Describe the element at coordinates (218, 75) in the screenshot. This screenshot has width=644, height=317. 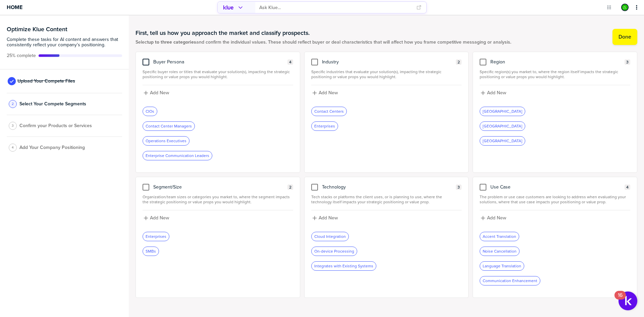
I see `span: Specific buyer roles or titles that evaluate your solution(s), impacting the strategic positionin...` at that location.